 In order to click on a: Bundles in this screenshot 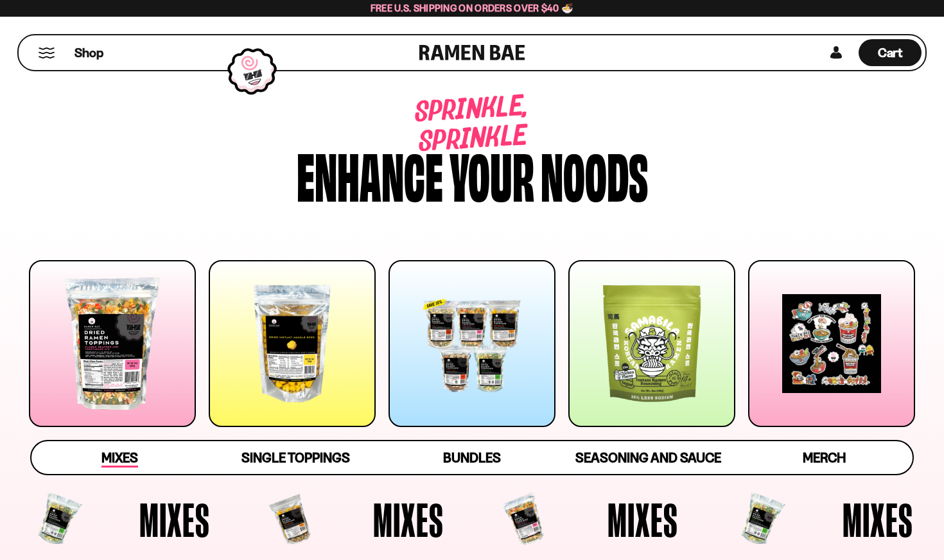, I will do `click(472, 457)`.